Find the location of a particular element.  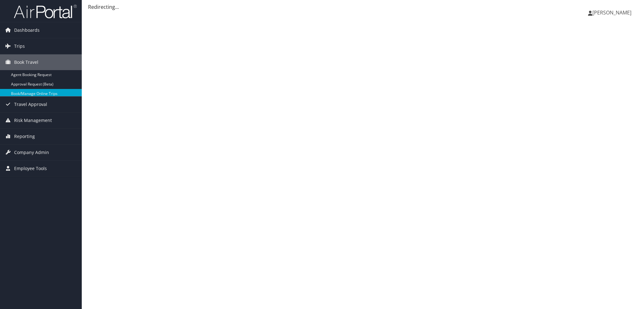

div: Redirecting... is located at coordinates (363, 7).